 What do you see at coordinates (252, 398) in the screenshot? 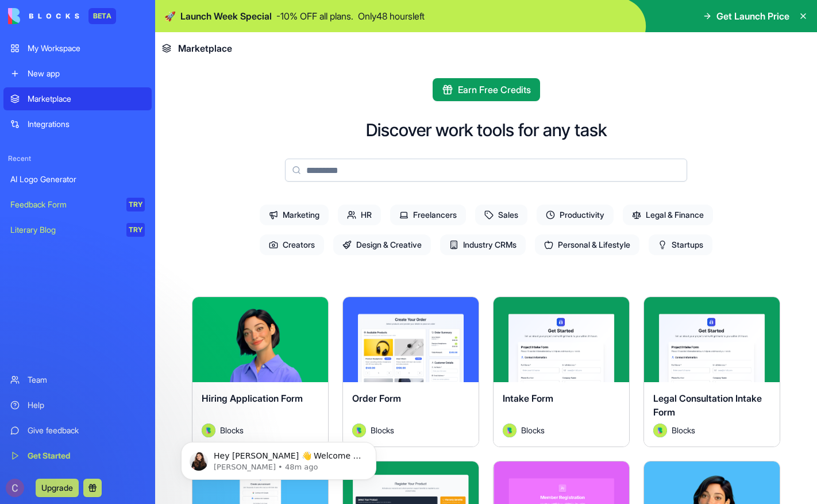
I see `span: Hiring Application Form` at bounding box center [252, 398].